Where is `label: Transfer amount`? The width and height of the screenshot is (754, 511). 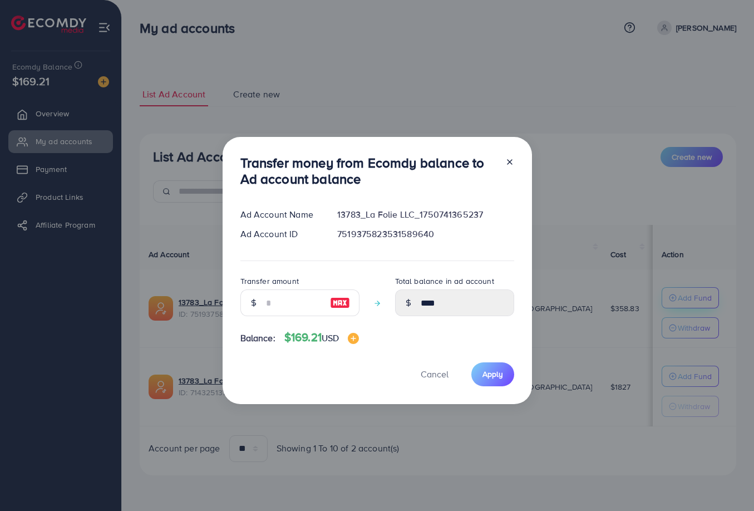 label: Transfer amount is located at coordinates (269, 281).